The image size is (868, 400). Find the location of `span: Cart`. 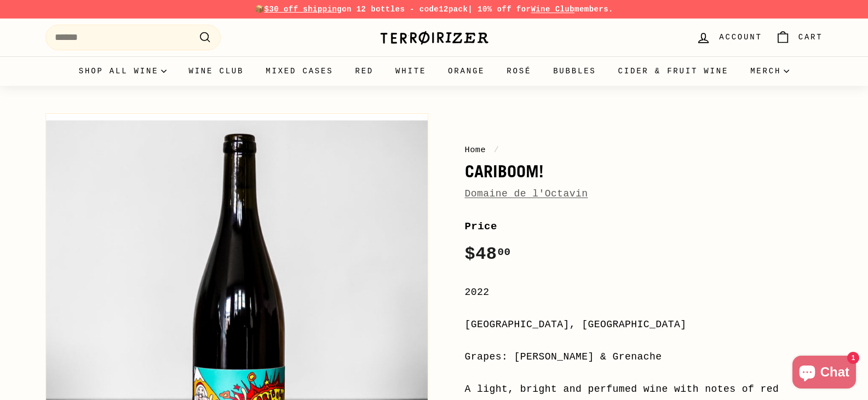

span: Cart is located at coordinates (811, 37).